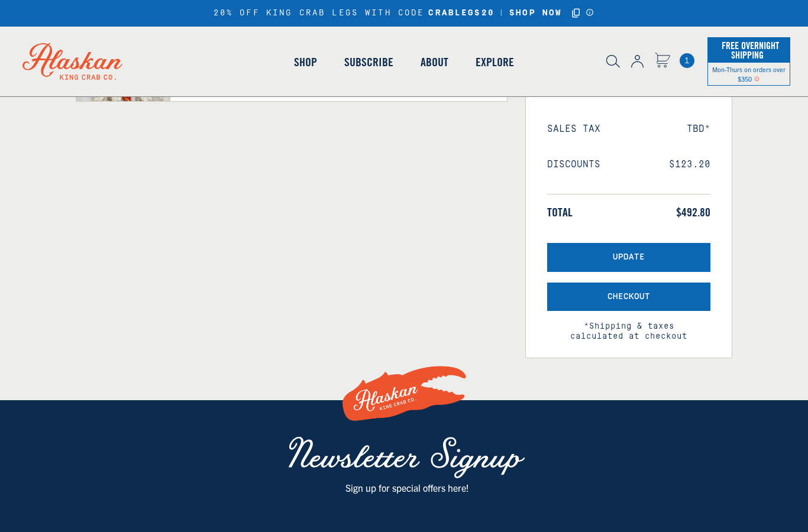  What do you see at coordinates (559, 213) in the screenshot?
I see `span: Total` at bounding box center [559, 213].